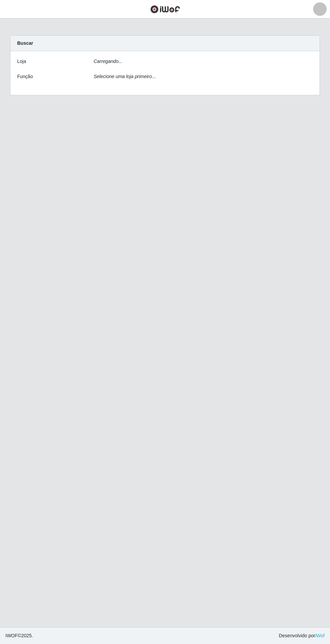  What do you see at coordinates (108, 61) in the screenshot?
I see `i: Carregando...` at bounding box center [108, 61].